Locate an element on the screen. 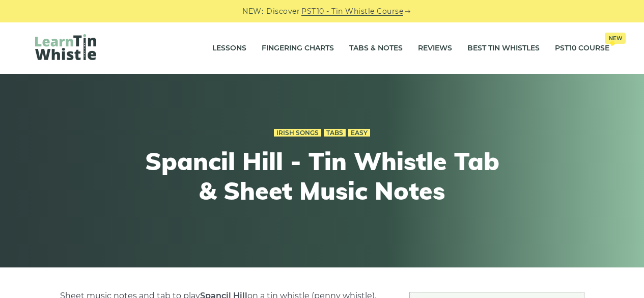  a: Tabs & Notes is located at coordinates (376, 48).